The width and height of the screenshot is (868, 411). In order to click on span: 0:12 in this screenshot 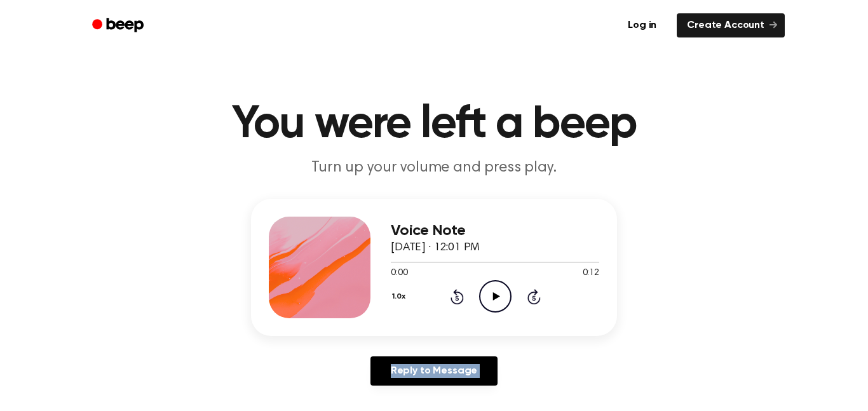, I will do `click(591, 273)`.